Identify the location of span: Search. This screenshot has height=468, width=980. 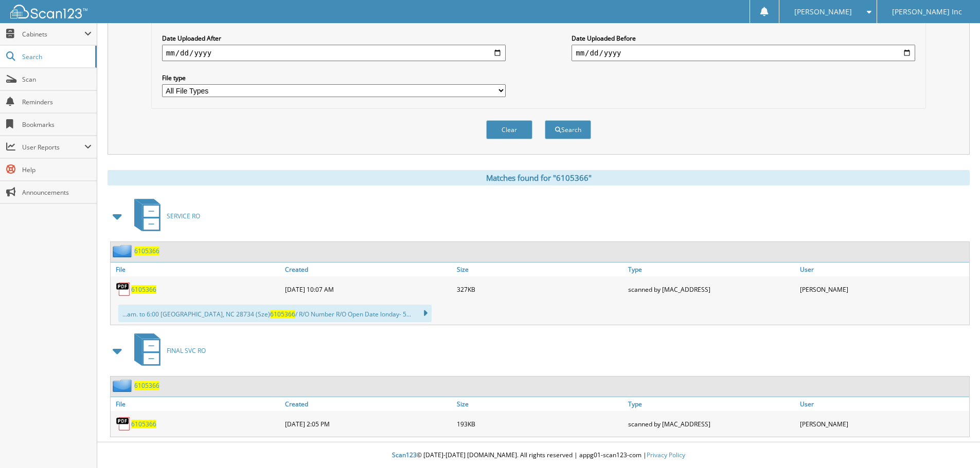
(56, 57).